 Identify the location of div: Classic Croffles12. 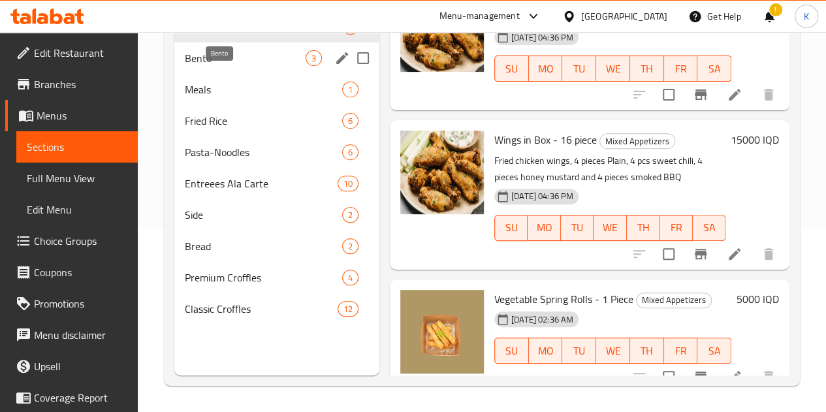
(277, 309).